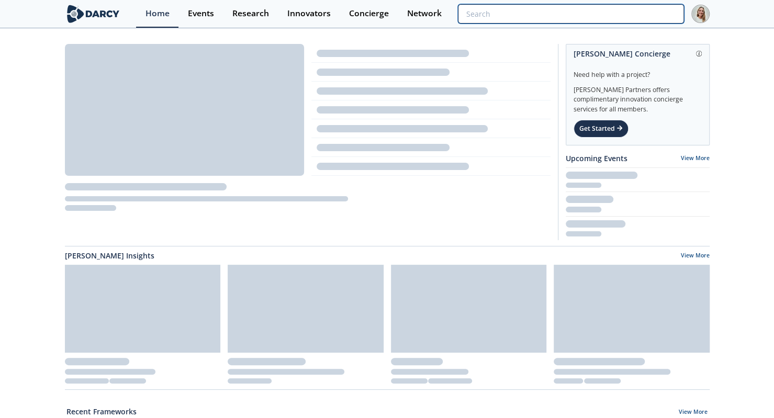  I want to click on img: logo-wide.svg, so click(93, 14).